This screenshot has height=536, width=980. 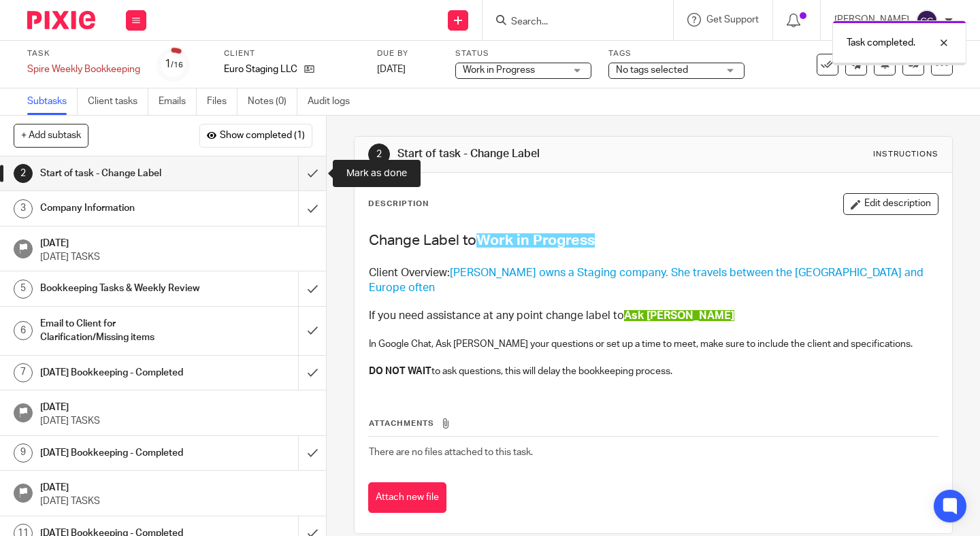 What do you see at coordinates (118, 102) in the screenshot?
I see `a: Client tasks` at bounding box center [118, 102].